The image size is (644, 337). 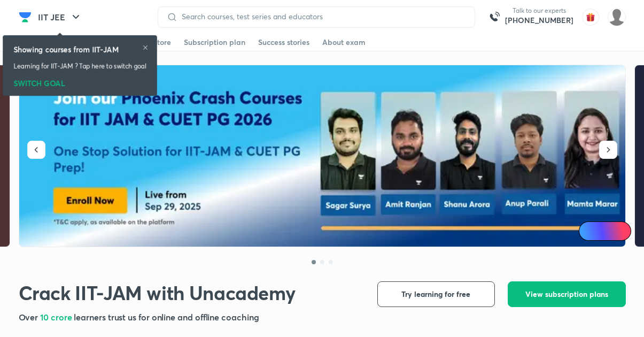 What do you see at coordinates (617, 17) in the screenshot?
I see `img: Organic Chemistry` at bounding box center [617, 17].